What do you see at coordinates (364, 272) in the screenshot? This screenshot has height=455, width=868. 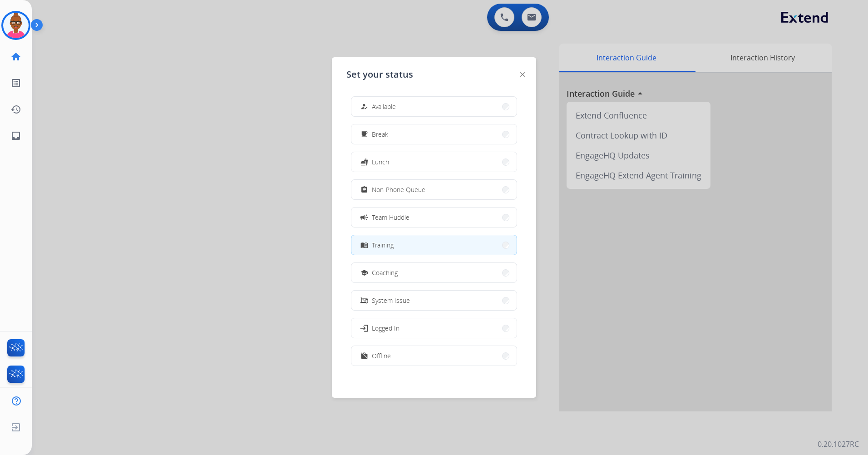 I see `mat-icon: school` at bounding box center [364, 272].